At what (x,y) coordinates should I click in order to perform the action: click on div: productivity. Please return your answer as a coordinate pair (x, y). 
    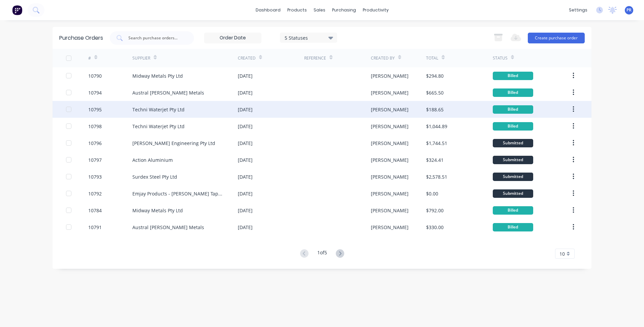
    Looking at the image, I should click on (376, 10).